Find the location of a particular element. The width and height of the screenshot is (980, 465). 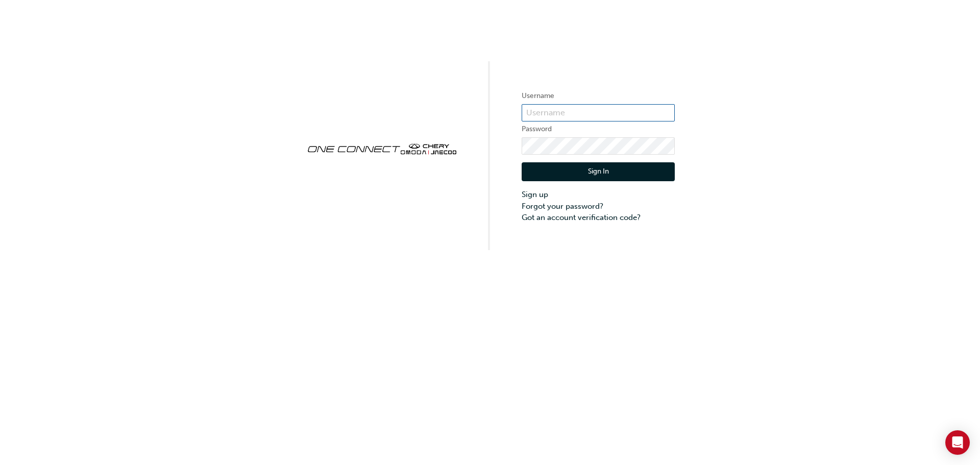

input: Username is located at coordinates (599, 113).